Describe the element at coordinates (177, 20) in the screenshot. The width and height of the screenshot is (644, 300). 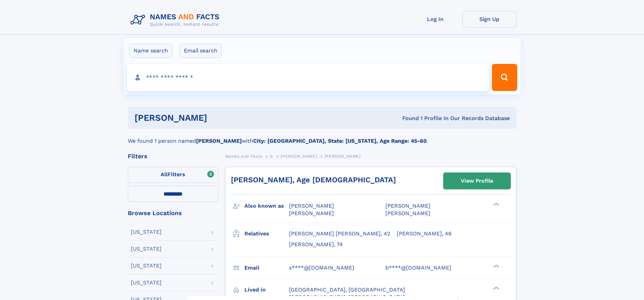
I see `img: Logo Names and Facts` at that location.